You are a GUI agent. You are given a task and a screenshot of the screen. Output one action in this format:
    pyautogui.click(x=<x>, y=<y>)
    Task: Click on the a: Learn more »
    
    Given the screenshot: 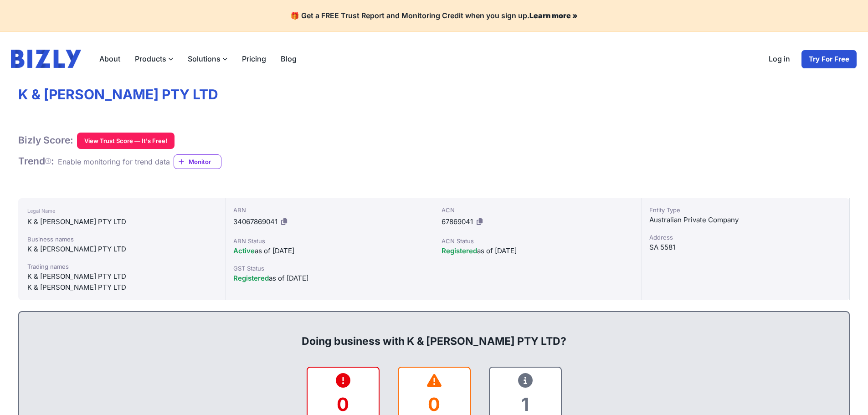 What is the action you would take?
    pyautogui.click(x=554, y=16)
    